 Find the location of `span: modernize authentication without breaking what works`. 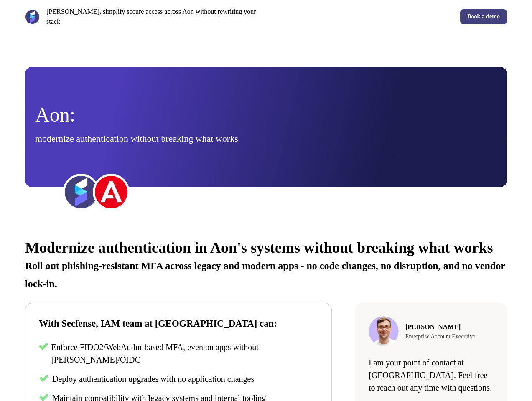

span: modernize authentication without breaking what works is located at coordinates (137, 138).